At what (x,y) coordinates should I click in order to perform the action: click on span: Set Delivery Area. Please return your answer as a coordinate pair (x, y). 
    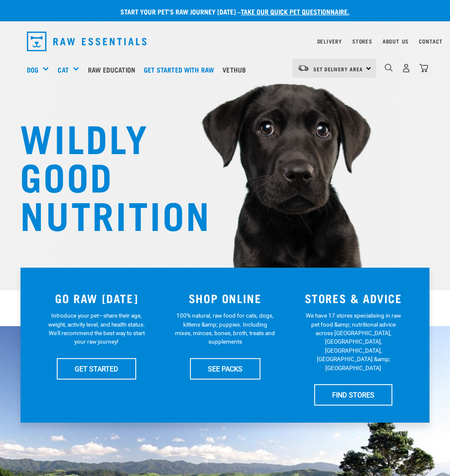
    Looking at the image, I should click on (338, 69).